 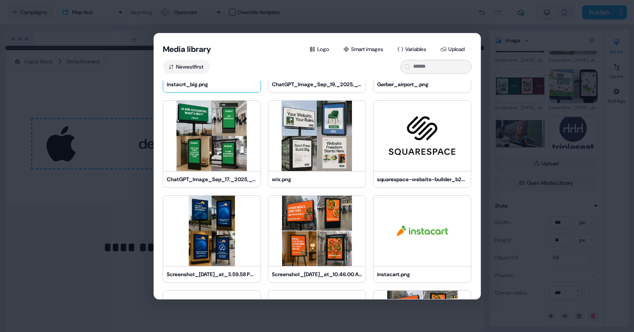 I want to click on img: ChatGPT_Image_Sep_17,_2025,_08_36_30_PM.png, so click(x=212, y=136).